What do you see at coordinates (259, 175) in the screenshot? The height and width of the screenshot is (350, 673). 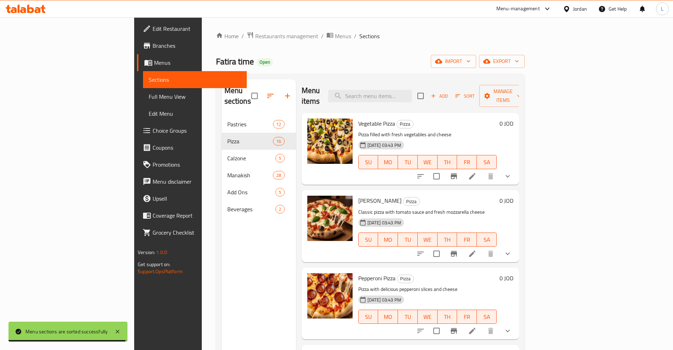 I see `div: Manakish28` at bounding box center [259, 175].